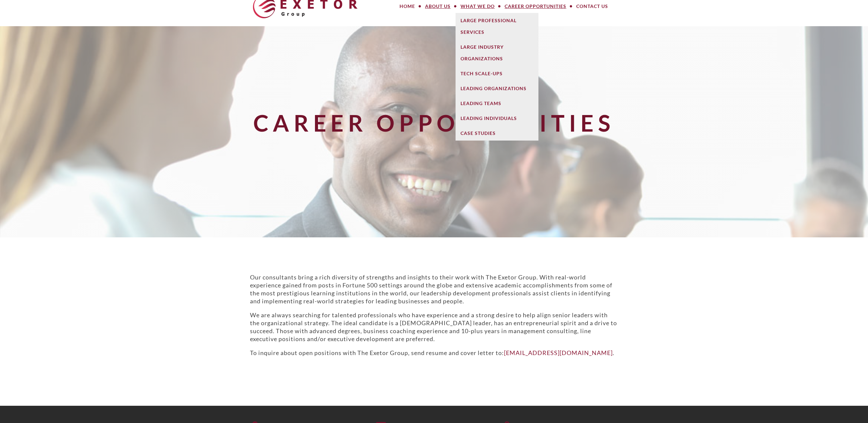 This screenshot has width=868, height=423. Describe the element at coordinates (434, 123) in the screenshot. I see `h1: Career Opportunities` at that location.